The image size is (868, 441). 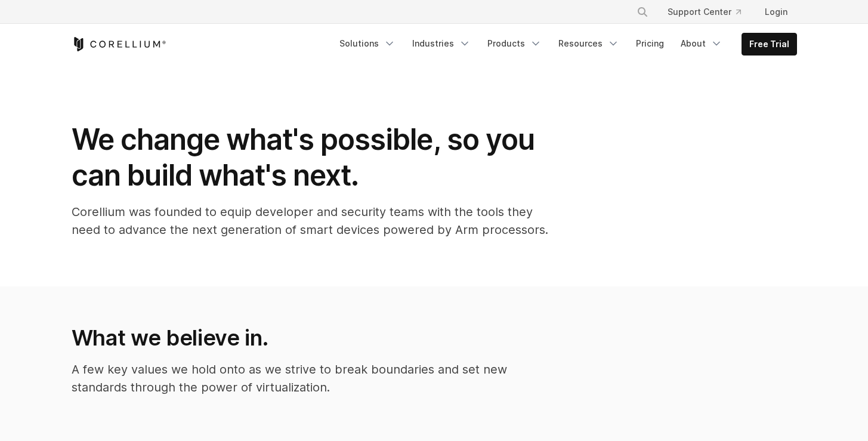 What do you see at coordinates (589, 44) in the screenshot?
I see `a: Resources` at bounding box center [589, 44].